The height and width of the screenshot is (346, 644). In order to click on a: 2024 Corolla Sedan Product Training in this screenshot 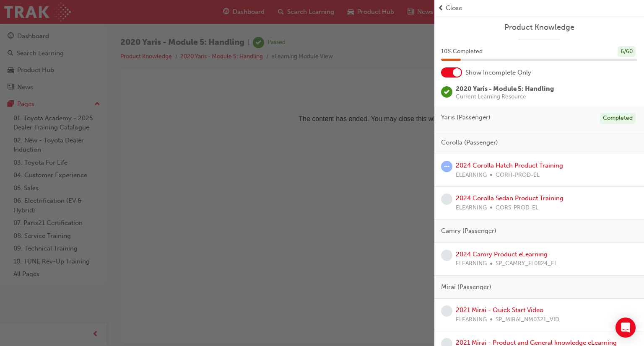, I will do `click(509, 198)`.